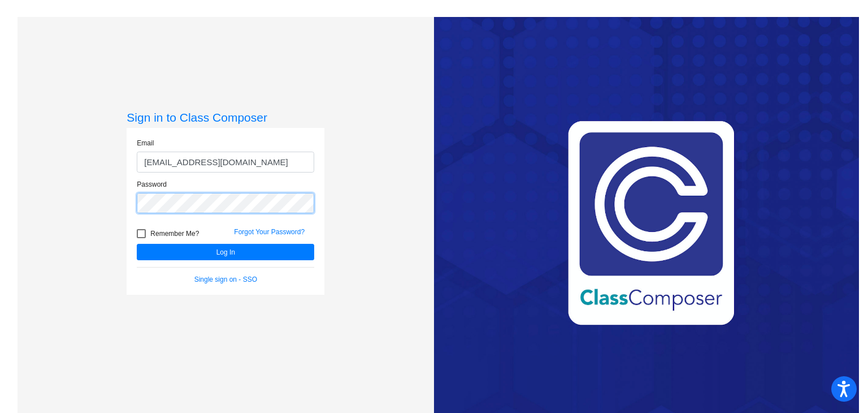 The height and width of the screenshot is (413, 868). Describe the element at coordinates (175, 233) in the screenshot. I see `span: Remember Me?` at that location.